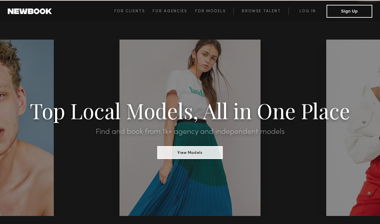  What do you see at coordinates (215, 11) in the screenshot?
I see `a: For Models` at bounding box center [215, 11].